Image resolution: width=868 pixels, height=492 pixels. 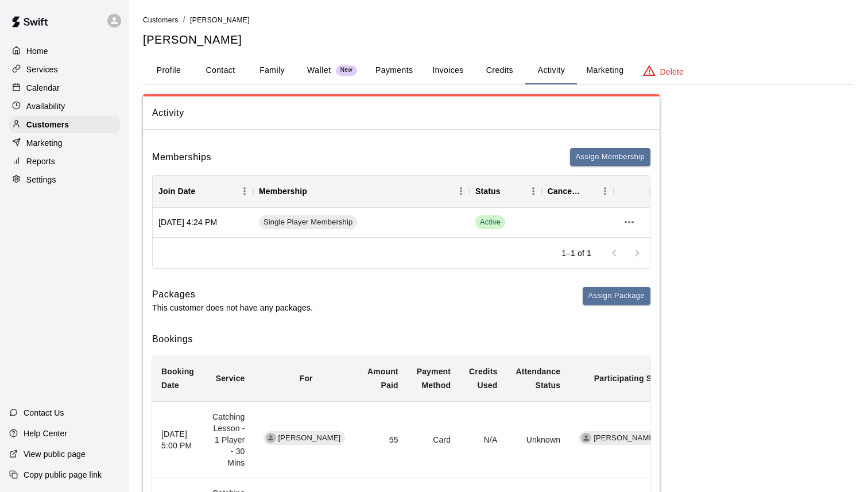 I want to click on button: more actions, so click(x=629, y=222).